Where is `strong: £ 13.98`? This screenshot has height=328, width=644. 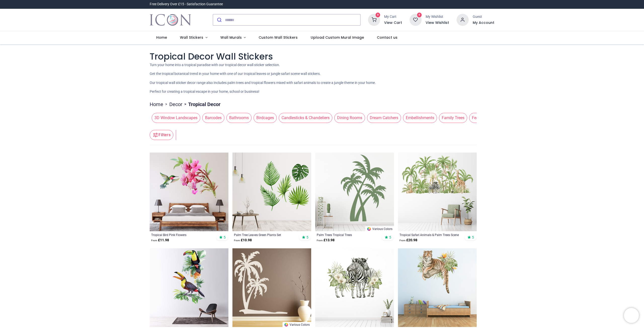 strong: £ 13.98 is located at coordinates (326, 240).